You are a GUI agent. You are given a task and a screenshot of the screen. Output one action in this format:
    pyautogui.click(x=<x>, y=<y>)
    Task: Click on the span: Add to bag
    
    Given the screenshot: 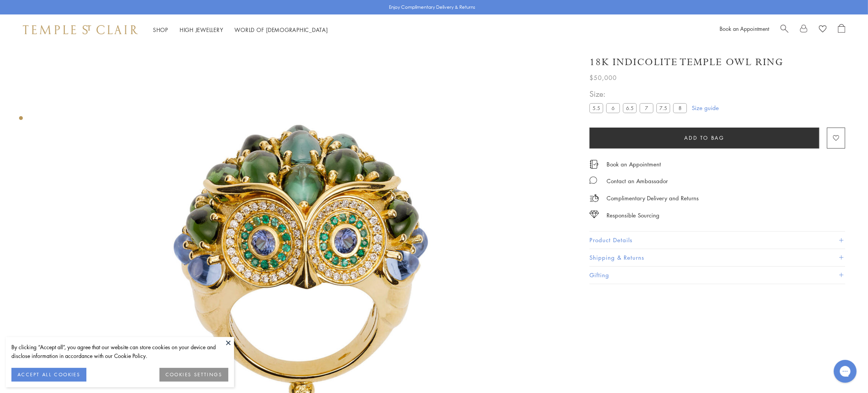 What is the action you would take?
    pyautogui.click(x=704, y=138)
    